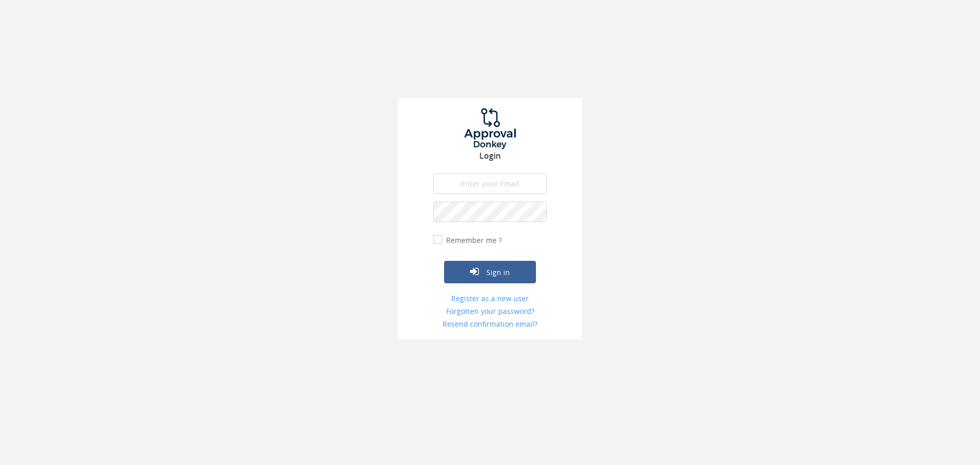  I want to click on button: Sign in, so click(490, 272).